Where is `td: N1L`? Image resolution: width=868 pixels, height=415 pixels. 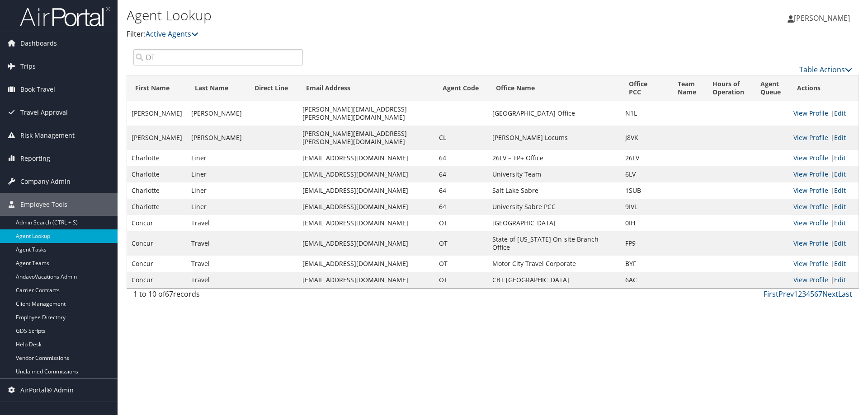 td: N1L is located at coordinates (645, 113).